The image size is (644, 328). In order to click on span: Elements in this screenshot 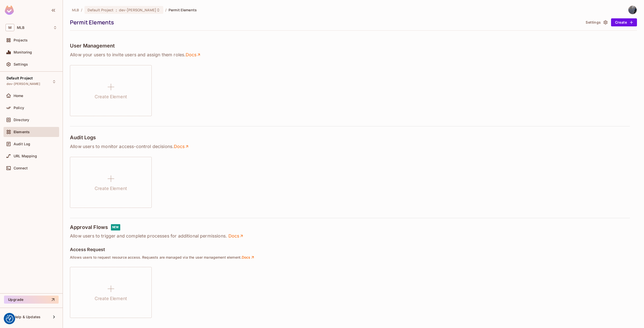, I will do `click(22, 132)`.